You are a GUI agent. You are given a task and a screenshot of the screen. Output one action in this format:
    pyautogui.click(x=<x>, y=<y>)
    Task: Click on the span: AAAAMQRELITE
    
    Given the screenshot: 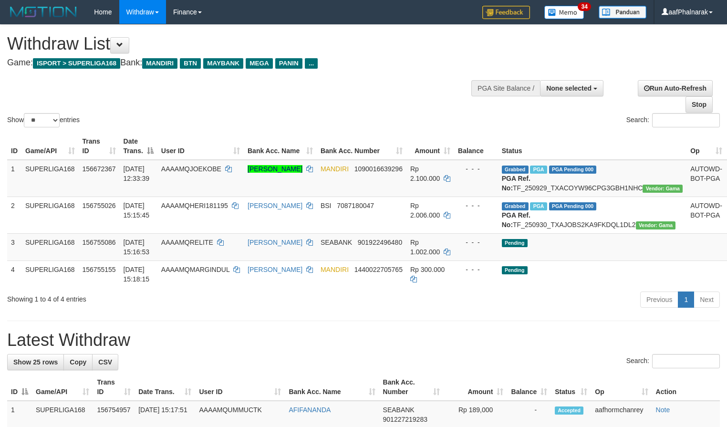 What is the action you would take?
    pyautogui.click(x=187, y=242)
    